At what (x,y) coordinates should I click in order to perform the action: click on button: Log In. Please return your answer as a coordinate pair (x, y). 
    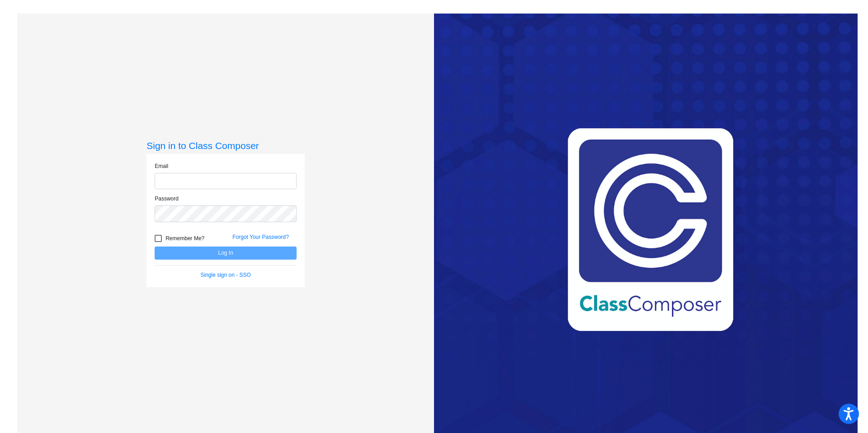
    Looking at the image, I should click on (226, 253).